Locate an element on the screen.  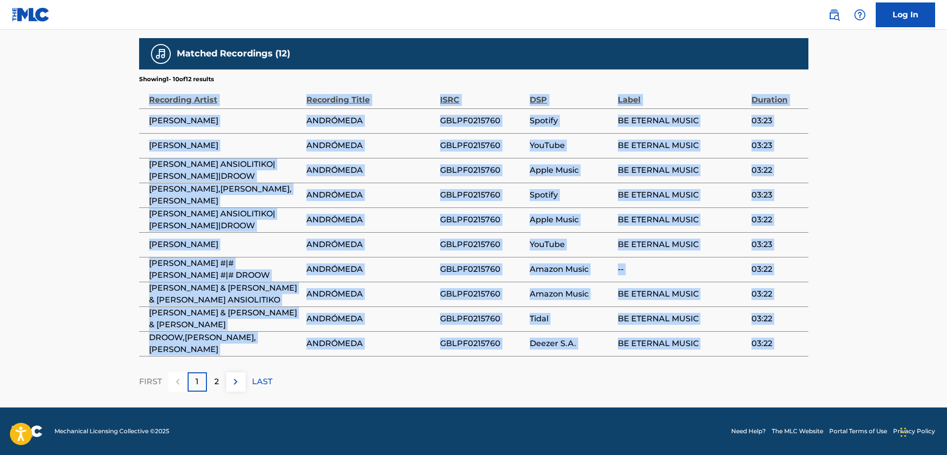
img: search is located at coordinates (834, 15).